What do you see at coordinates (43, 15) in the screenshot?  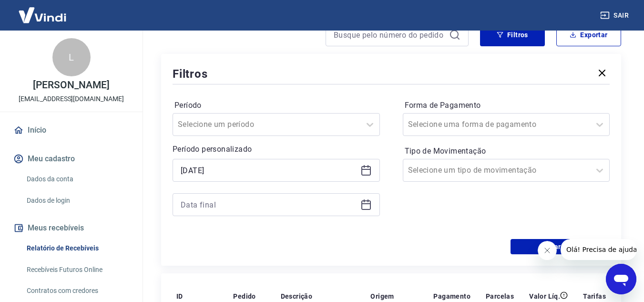 I see `img: Vindi` at bounding box center [43, 15].